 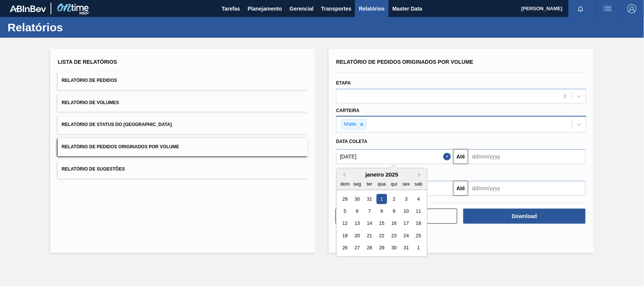 What do you see at coordinates (418, 223) in the screenshot?
I see `div: Choose sábado, 18 de janeiro de 2025` at bounding box center [418, 223].